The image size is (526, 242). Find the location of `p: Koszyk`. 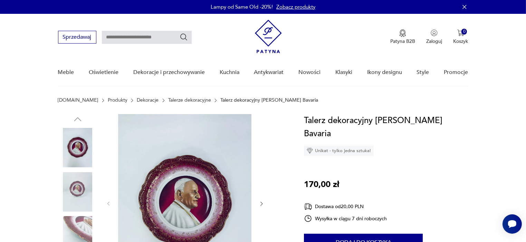

p: Koszyk is located at coordinates (460, 41).